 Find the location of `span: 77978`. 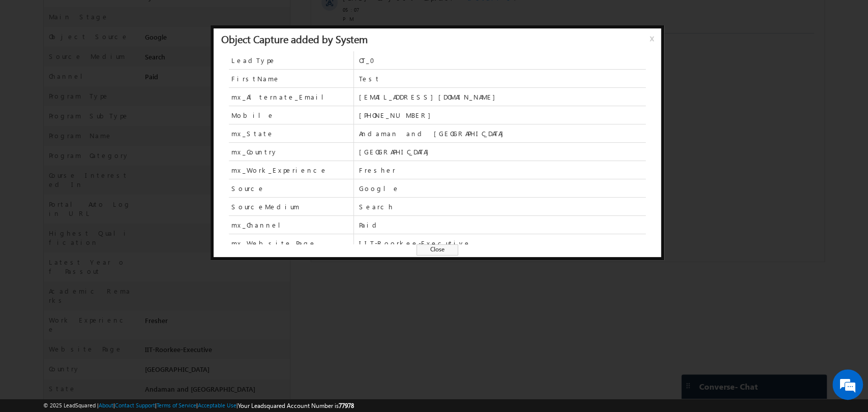

span: 77978 is located at coordinates (346, 406).